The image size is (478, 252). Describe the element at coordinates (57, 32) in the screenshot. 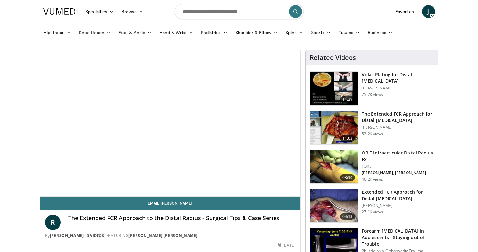

I see `a: Hip Recon` at that location.